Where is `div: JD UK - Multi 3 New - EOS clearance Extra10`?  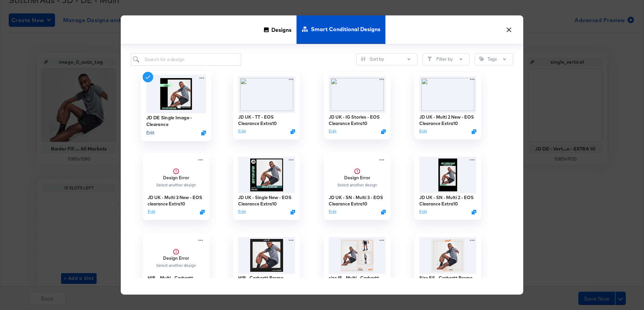
div: JD UK - Multi 3 New - EOS clearance Extra10 is located at coordinates (176, 201).